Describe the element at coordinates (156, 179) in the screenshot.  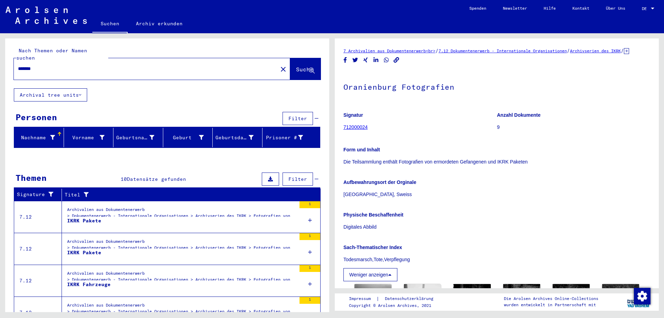
I see `span: Datensätze gefunden` at that location.